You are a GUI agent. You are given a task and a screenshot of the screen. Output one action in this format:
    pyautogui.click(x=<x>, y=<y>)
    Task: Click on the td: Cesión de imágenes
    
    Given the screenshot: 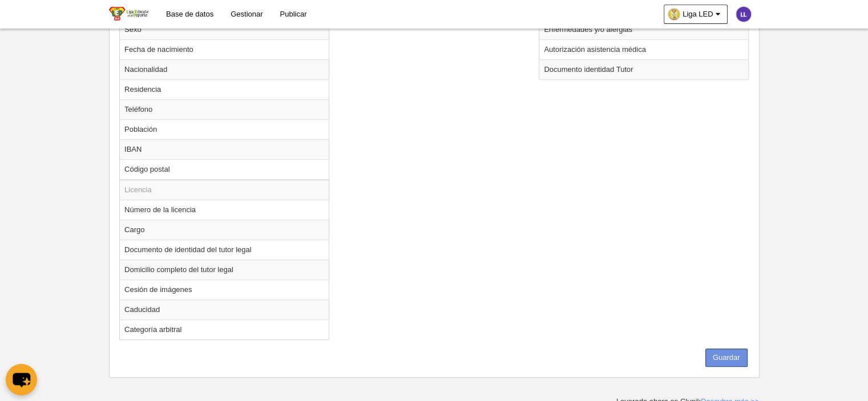 What is the action you would take?
    pyautogui.click(x=224, y=289)
    